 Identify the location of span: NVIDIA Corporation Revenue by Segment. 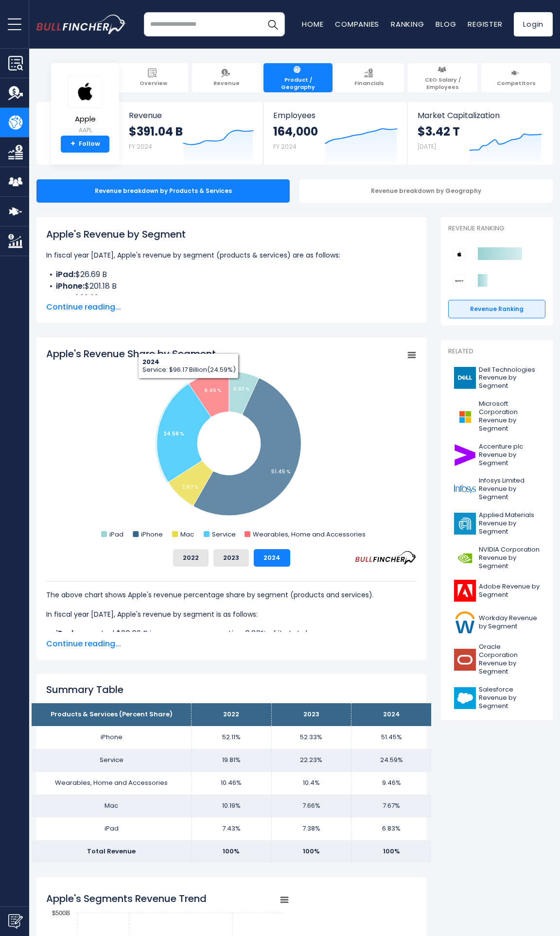
(508, 558).